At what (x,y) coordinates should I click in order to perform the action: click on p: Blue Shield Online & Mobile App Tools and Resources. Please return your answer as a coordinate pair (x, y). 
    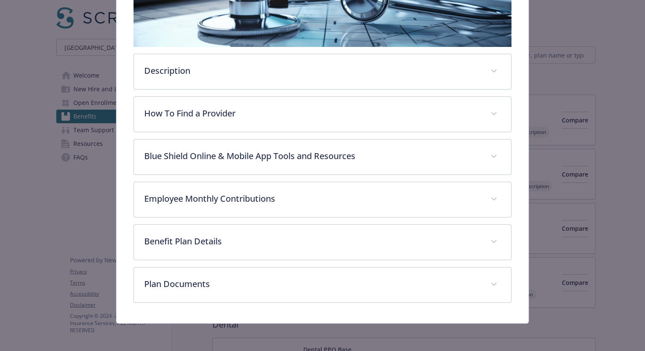
    Looking at the image, I should click on (312, 156).